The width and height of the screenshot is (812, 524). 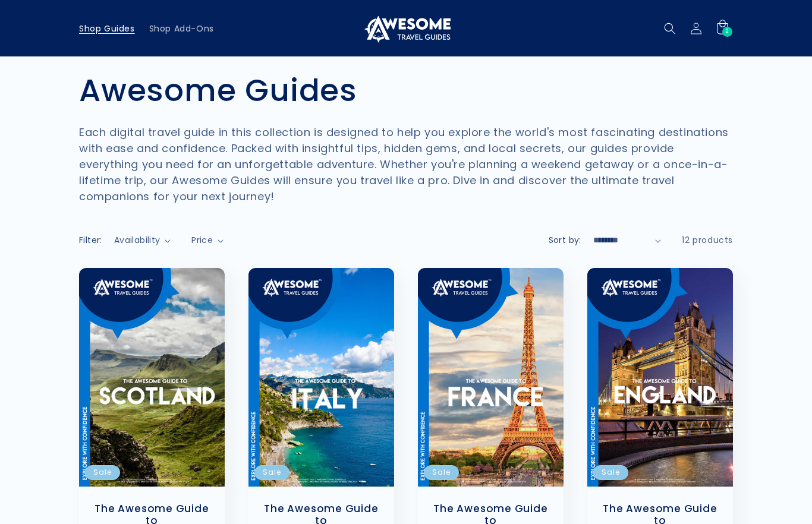 I want to click on summary: Price, so click(x=207, y=240).